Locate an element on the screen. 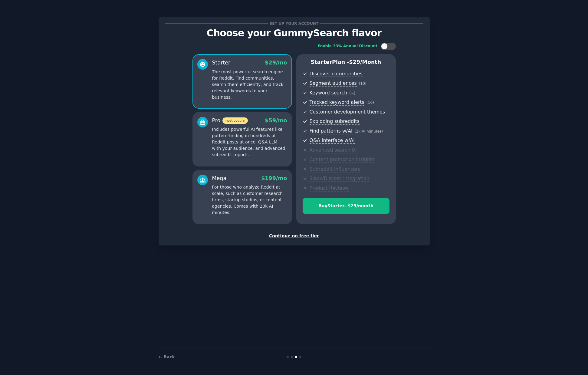 The height and width of the screenshot is (375, 588). span: Find patterns w/AI is located at coordinates (331, 131).